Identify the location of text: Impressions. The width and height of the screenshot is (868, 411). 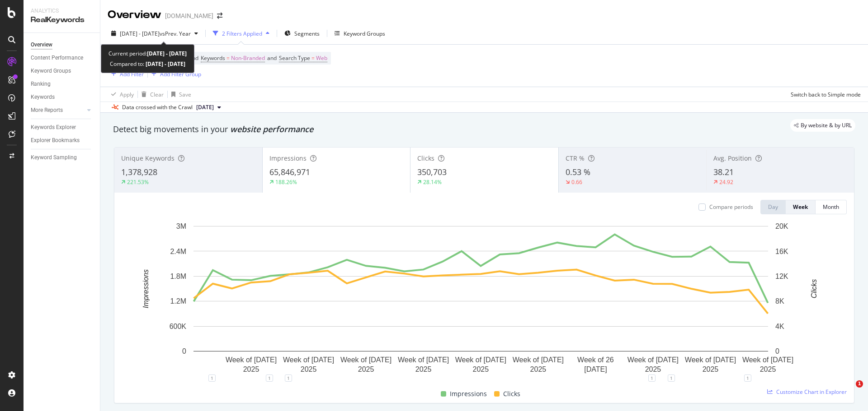
(146, 289).